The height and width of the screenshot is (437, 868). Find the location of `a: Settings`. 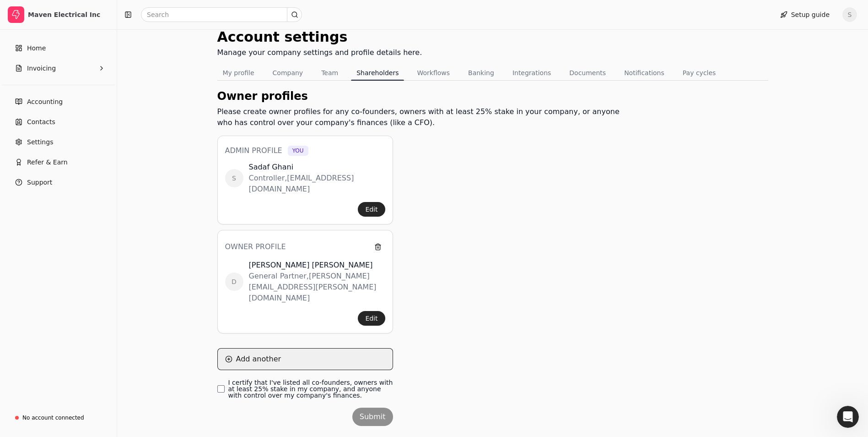

a: Settings is located at coordinates (58, 142).